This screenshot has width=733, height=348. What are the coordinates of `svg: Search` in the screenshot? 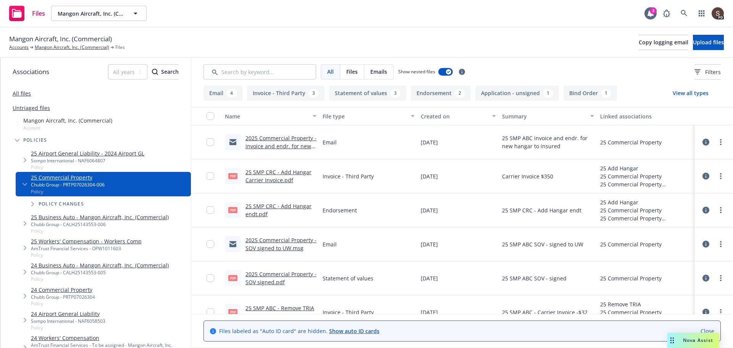 It's located at (155, 72).